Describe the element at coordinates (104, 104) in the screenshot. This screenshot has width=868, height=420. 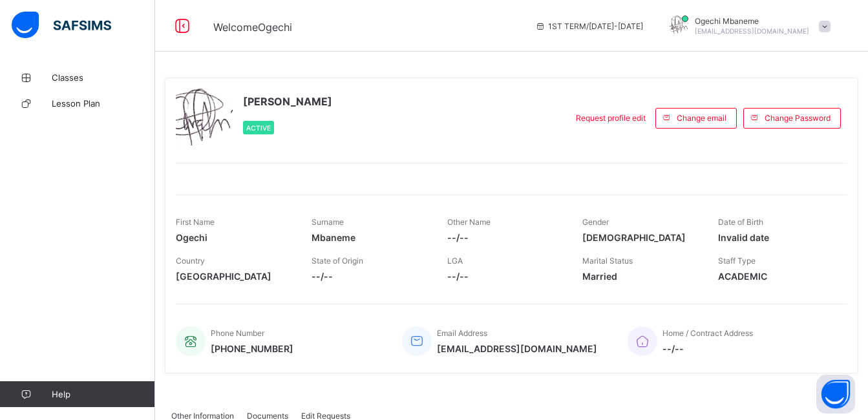
I see `span: Lesson Plan` at that location.